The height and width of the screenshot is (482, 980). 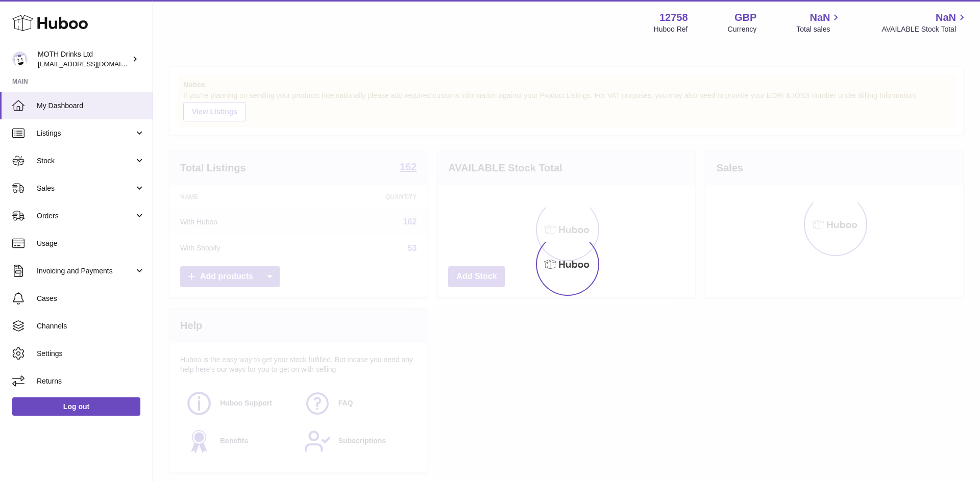 What do you see at coordinates (671, 29) in the screenshot?
I see `div: Huboo Ref` at bounding box center [671, 29].